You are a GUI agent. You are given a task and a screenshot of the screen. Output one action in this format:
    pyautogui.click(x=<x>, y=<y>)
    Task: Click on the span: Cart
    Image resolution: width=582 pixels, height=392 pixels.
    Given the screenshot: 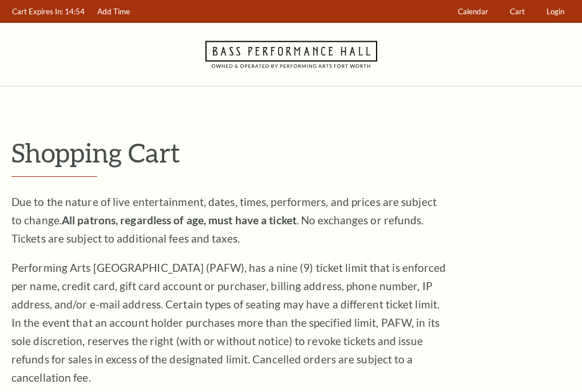 What is the action you would take?
    pyautogui.click(x=518, y=12)
    